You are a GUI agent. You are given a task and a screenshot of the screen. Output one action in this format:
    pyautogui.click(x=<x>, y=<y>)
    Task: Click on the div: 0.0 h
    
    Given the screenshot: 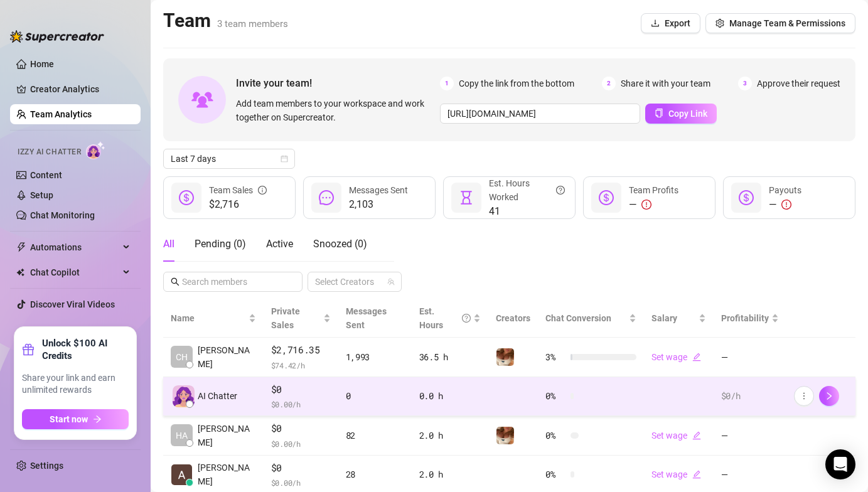 What is the action you would take?
    pyautogui.click(x=450, y=396)
    